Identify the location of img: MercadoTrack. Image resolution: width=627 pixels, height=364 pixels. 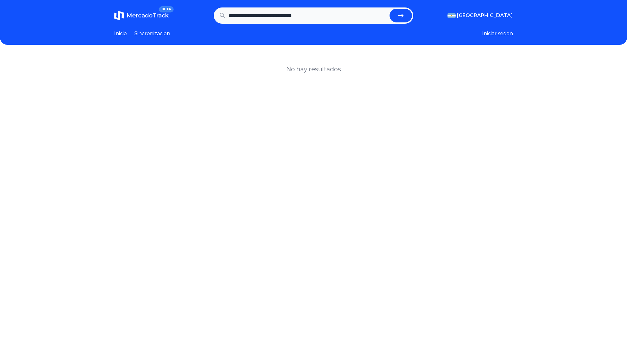
(119, 15).